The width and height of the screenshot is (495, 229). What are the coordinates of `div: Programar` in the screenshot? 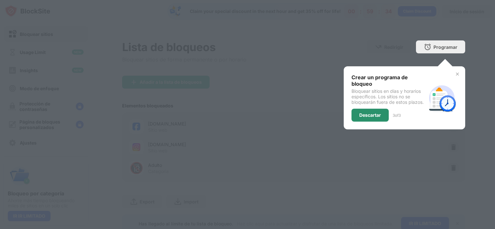 It's located at (445, 47).